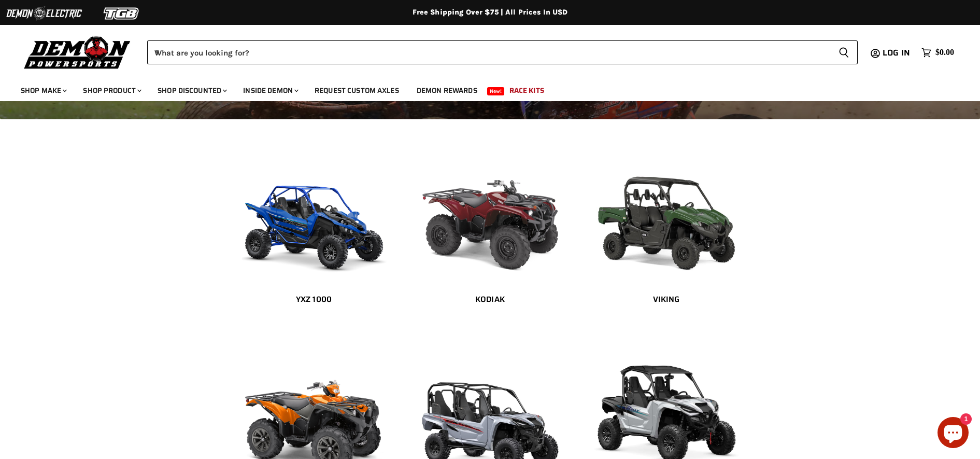  Describe the element at coordinates (895, 52) in the screenshot. I see `span: Log in` at that location.